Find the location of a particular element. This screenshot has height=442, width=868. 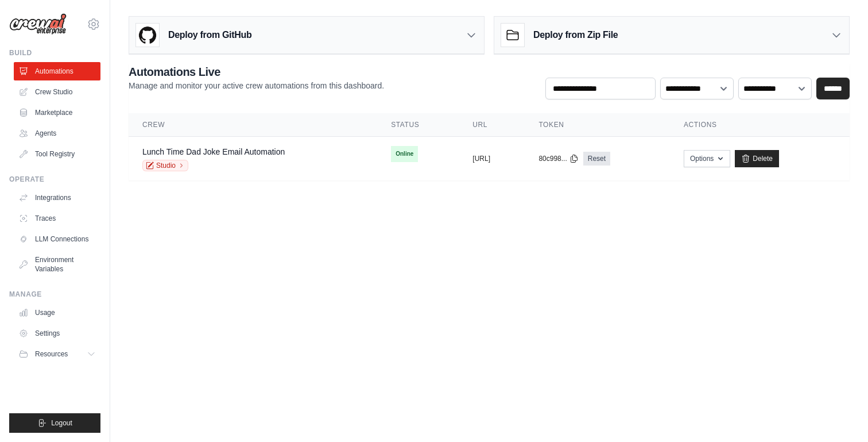

th: Token is located at coordinates (597, 124).